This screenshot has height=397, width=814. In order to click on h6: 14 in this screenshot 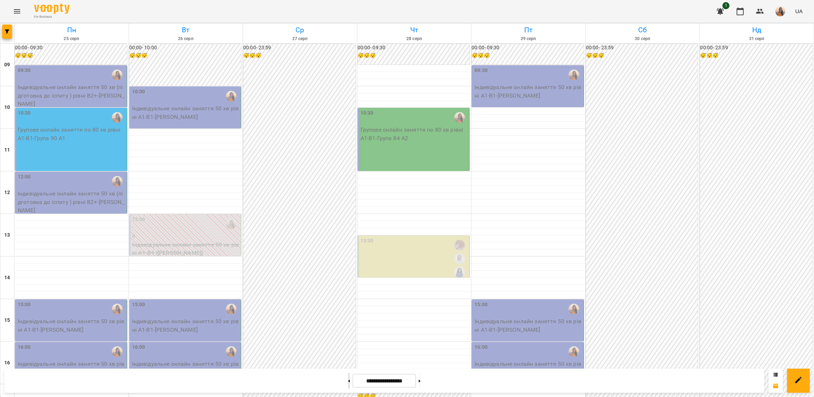, I will do `click(7, 278)`.